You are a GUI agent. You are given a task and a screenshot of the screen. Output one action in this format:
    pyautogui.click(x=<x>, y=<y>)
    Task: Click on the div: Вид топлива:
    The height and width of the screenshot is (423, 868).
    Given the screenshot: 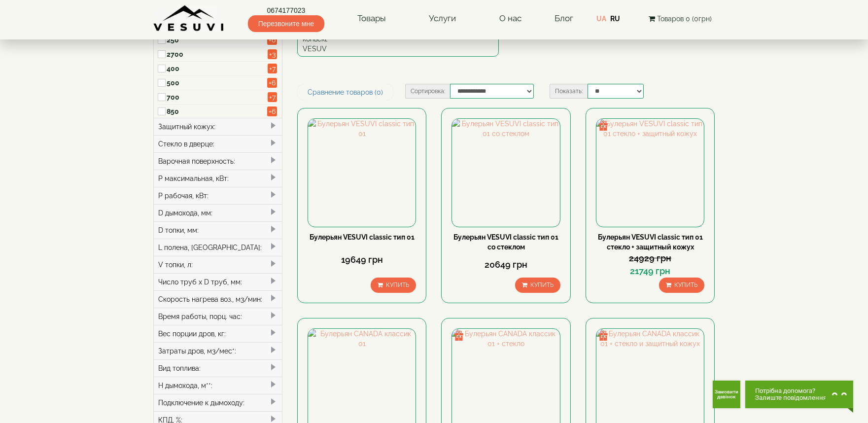 What is the action you would take?
    pyautogui.click(x=218, y=367)
    